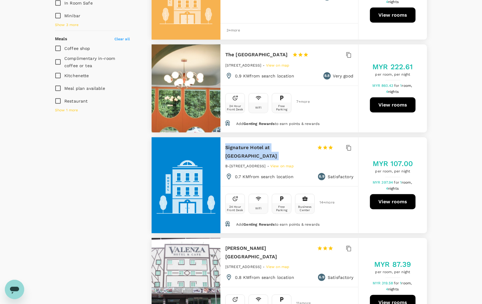  Describe the element at coordinates (393, 163) in the screenshot. I see `h5: MYR 107.00` at that location.